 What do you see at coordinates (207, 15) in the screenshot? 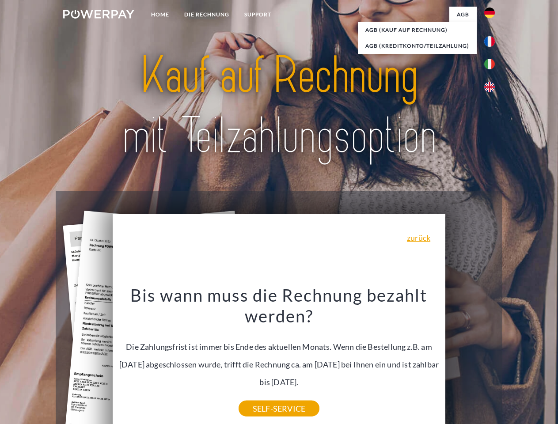
I see `a: DIE RECHNUNG` at bounding box center [207, 15].